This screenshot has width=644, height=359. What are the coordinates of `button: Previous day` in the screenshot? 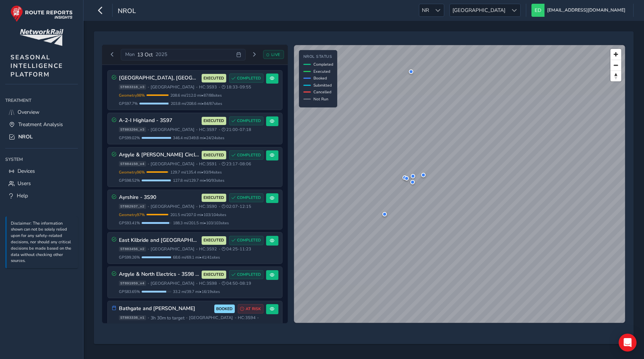 It's located at (112, 55).